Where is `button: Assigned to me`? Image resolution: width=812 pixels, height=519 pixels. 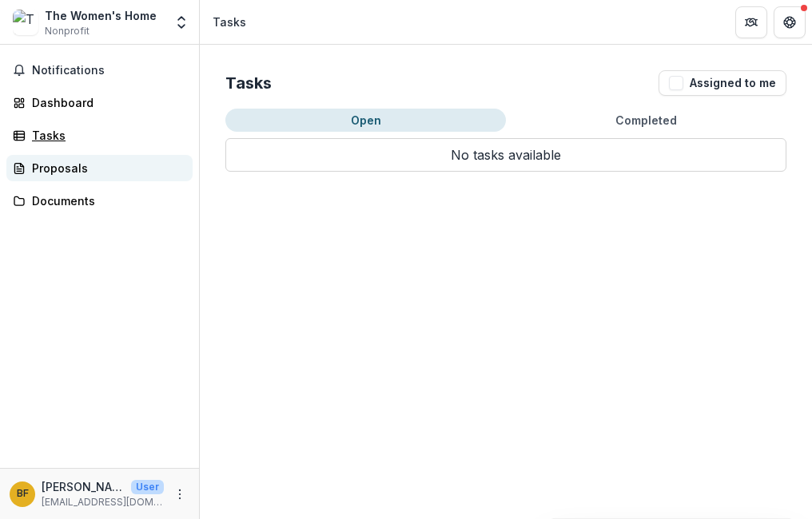 button: Assigned to me is located at coordinates (723, 83).